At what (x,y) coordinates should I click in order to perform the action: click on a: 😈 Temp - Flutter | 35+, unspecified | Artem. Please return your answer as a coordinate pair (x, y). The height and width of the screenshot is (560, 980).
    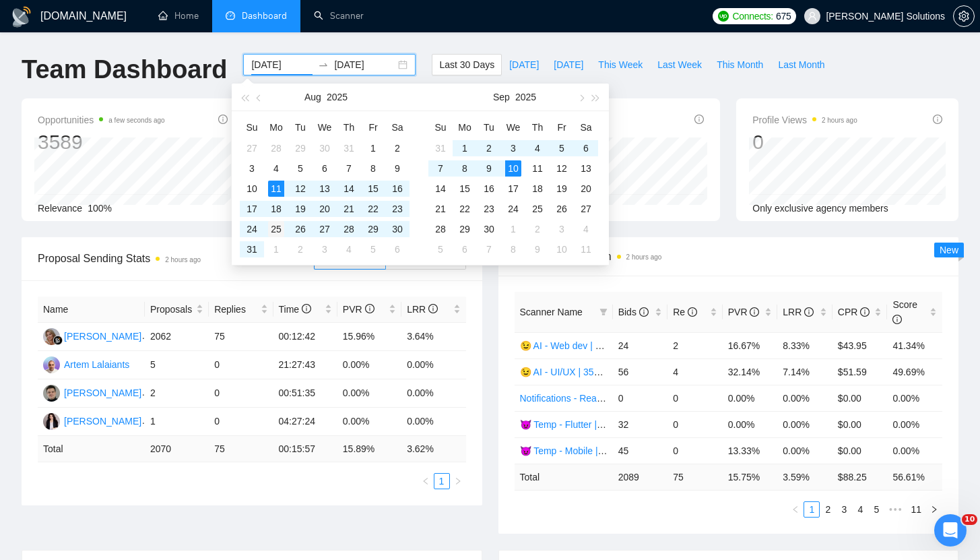
    Looking at the image, I should click on (610, 424).